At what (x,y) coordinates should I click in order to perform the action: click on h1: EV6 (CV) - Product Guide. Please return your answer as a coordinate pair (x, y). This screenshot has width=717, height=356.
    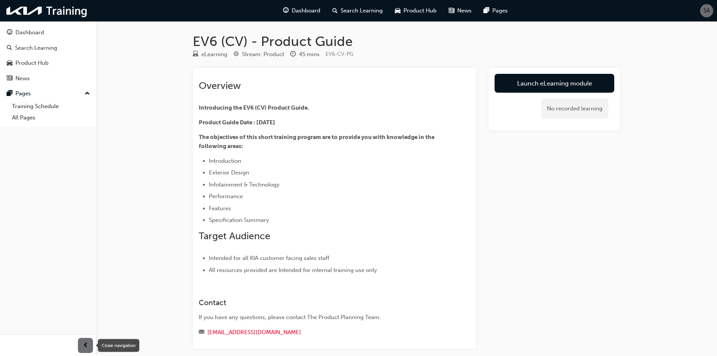
    Looking at the image, I should click on (406, 41).